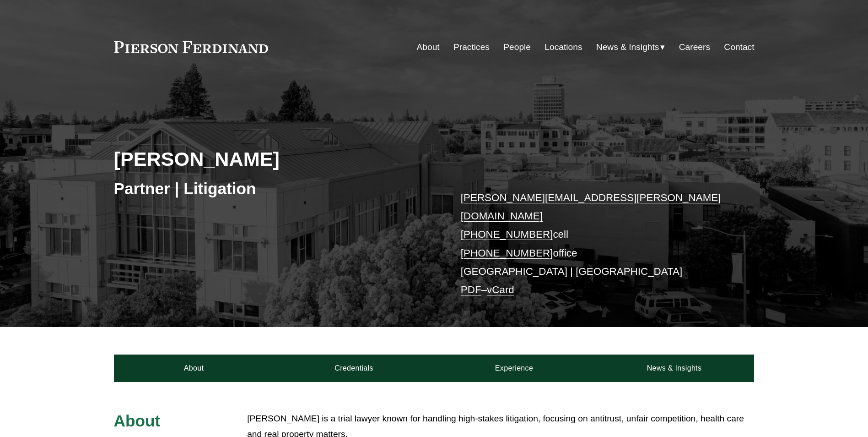 This screenshot has width=868, height=437. I want to click on a: News & Insights, so click(674, 369).